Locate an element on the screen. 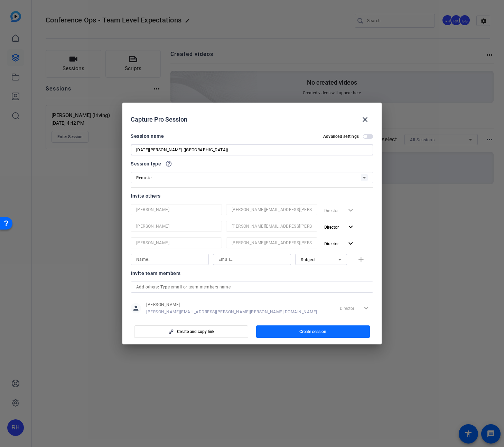 This screenshot has height=447, width=504. mat-icon: person is located at coordinates (136, 308).